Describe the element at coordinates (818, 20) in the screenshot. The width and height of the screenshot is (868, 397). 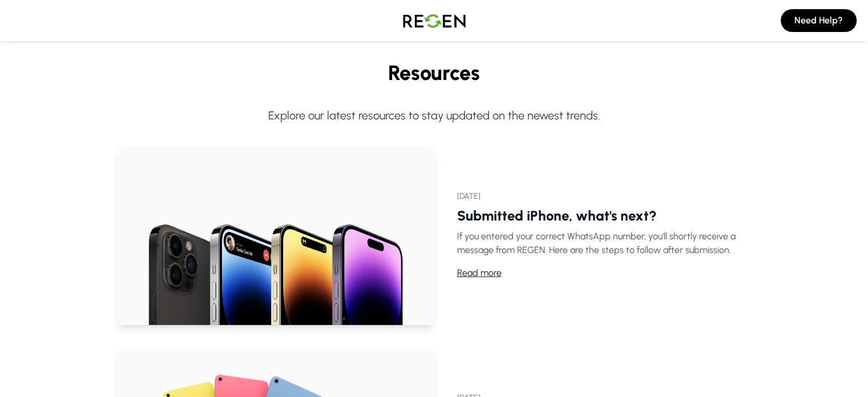
I see `a: Need Help?` at that location.